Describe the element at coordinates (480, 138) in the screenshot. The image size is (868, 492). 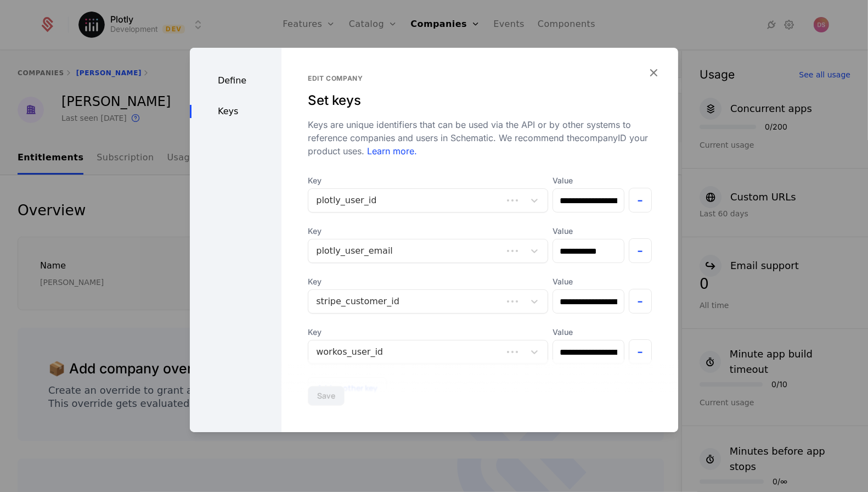
I see `div: Keys are unique identifiers that can be used via the API or by other systems to reference compani...` at that location.